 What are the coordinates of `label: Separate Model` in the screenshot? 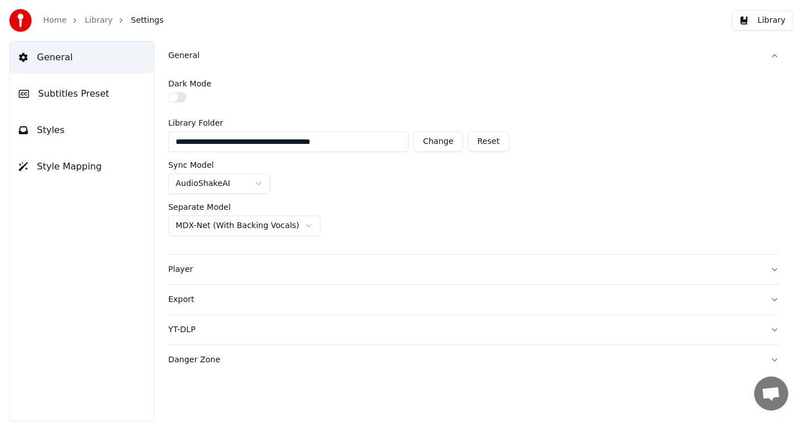 It's located at (200, 207).